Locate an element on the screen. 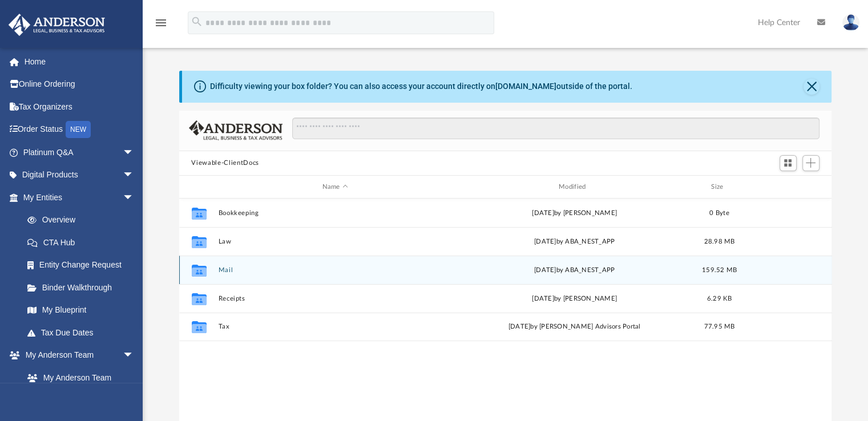  span: 28.98 MB is located at coordinates (719, 241).